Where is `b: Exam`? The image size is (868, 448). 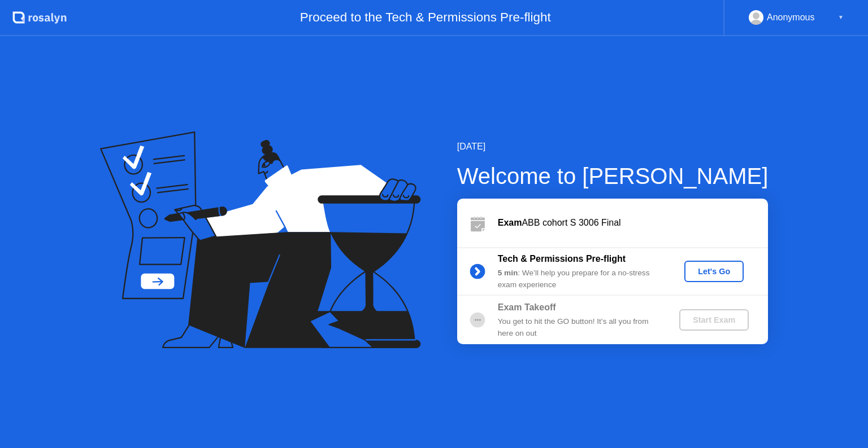
b: Exam is located at coordinates (510, 223).